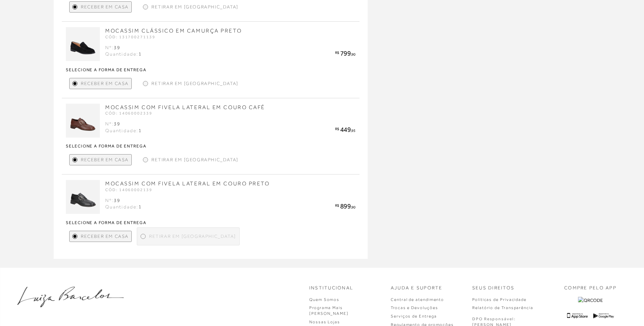  Describe the element at coordinates (503, 308) in the screenshot. I see `a: Relatório de Transparência` at that location.